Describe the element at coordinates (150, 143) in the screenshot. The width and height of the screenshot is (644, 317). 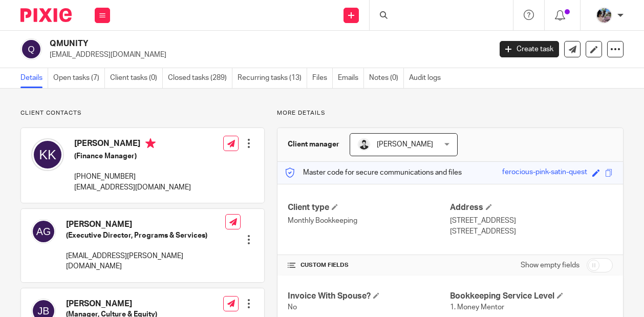
I see `i: Primary` at that location.